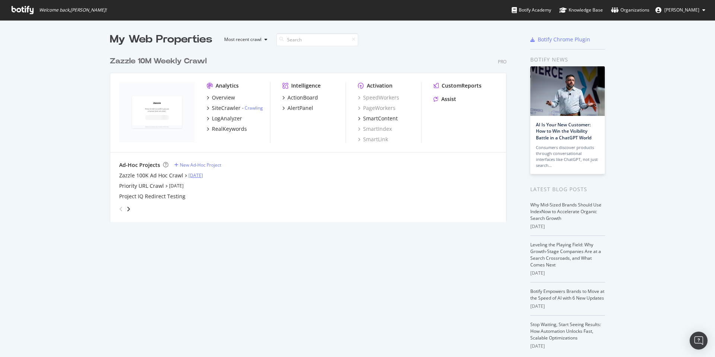 The height and width of the screenshot is (357, 715). What do you see at coordinates (449, 99) in the screenshot?
I see `div: Assist` at bounding box center [449, 99].